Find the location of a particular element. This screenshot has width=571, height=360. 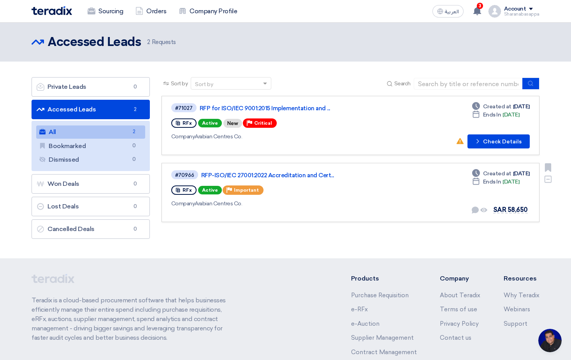

a: Private Leads0 is located at coordinates (91, 87).